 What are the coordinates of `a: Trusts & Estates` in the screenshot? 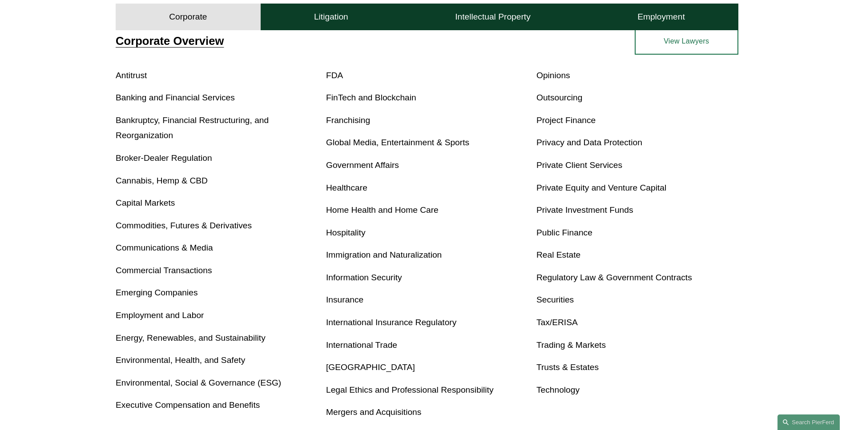 It's located at (567, 367).